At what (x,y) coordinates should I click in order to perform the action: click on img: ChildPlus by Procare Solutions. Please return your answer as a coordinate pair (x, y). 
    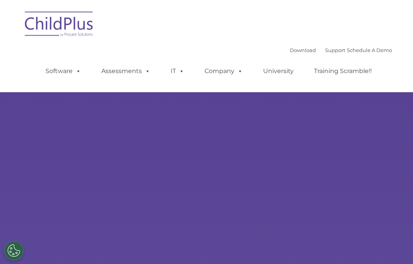
    Looking at the image, I should click on (59, 25).